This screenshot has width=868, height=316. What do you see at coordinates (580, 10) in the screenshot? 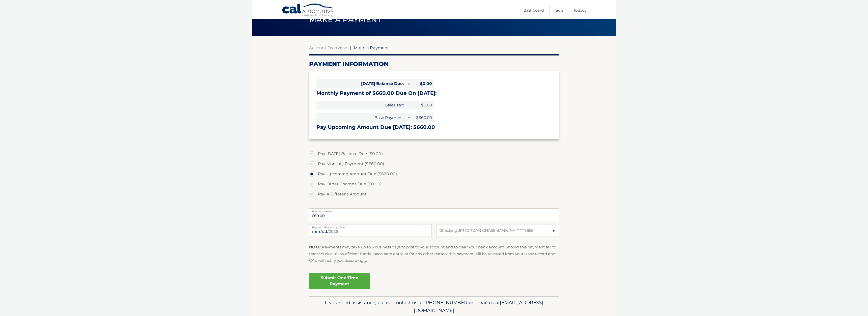
I see `a: Logout` at bounding box center [580, 10].